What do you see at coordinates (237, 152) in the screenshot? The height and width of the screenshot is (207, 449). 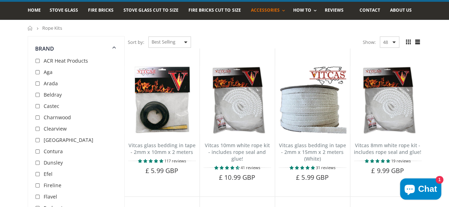 I see `a: Vitcas 10mm white rope kit - includes rope seal and glue!` at bounding box center [237, 152].